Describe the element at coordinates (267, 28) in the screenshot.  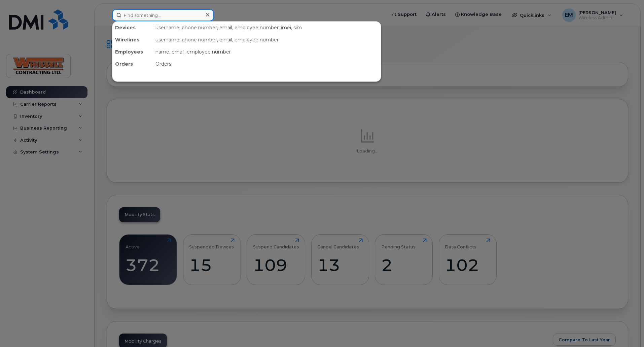
I see `div: username, phone number, email, employee number, imei, sim` at that location.